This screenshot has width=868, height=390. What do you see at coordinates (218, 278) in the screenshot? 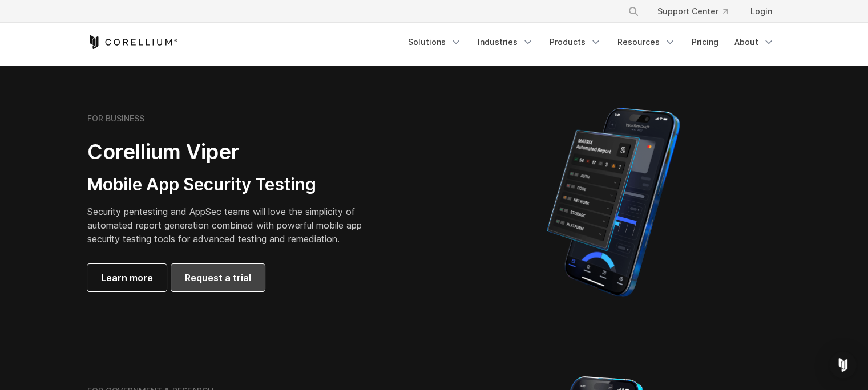
I see `a: Request a trial` at bounding box center [218, 278].